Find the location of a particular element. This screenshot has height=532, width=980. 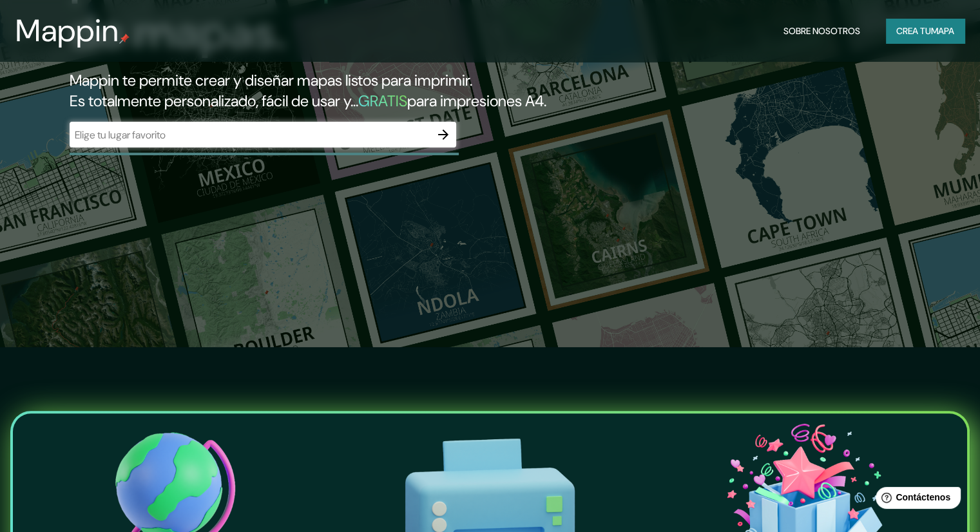

font: para impresiones A4. is located at coordinates (477, 101).